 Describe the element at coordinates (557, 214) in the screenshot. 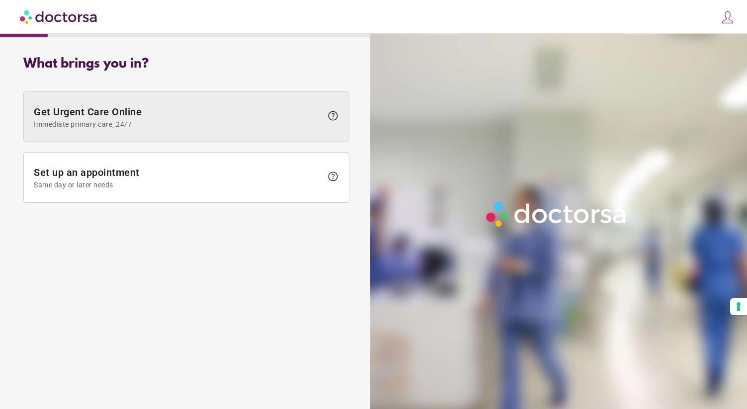

I see `img: Logo-Doctorsa-trans-White-partial-flat.png` at that location.